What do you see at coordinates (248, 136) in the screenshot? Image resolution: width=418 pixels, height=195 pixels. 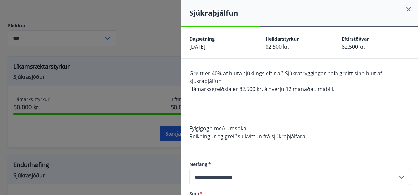 I see `span: Reikningur og greiðslukvittun frá sjúkraþjálfara.` at bounding box center [248, 136].